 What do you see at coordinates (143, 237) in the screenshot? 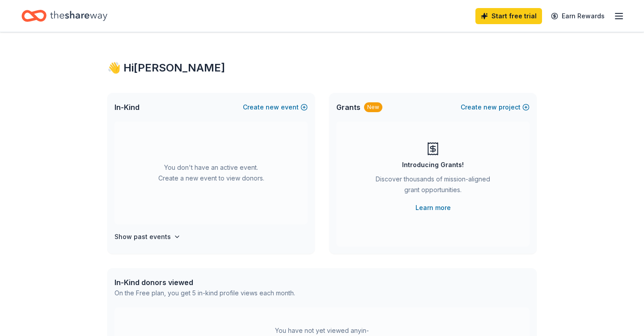
I see `h4: Show past events` at bounding box center [143, 237].